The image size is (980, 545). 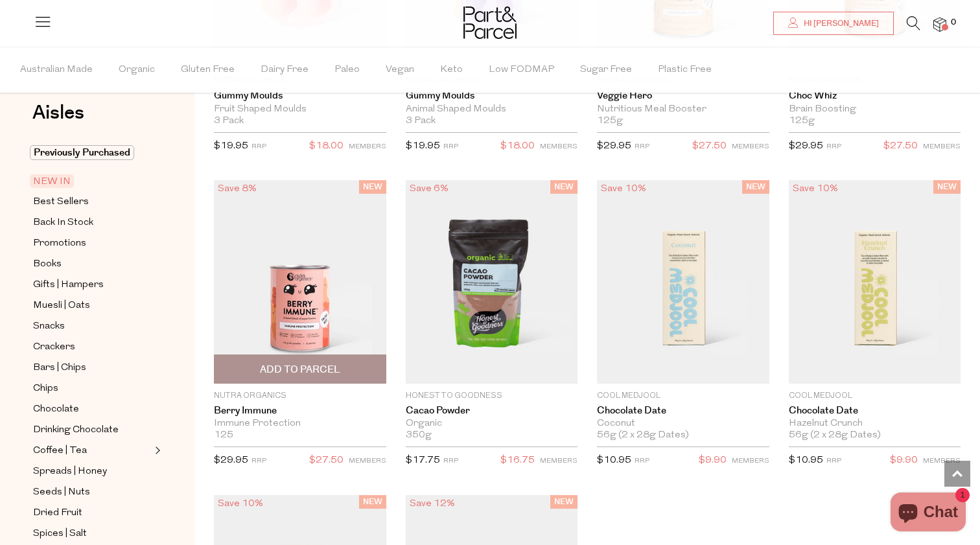 I want to click on a: Promotions, so click(x=92, y=243).